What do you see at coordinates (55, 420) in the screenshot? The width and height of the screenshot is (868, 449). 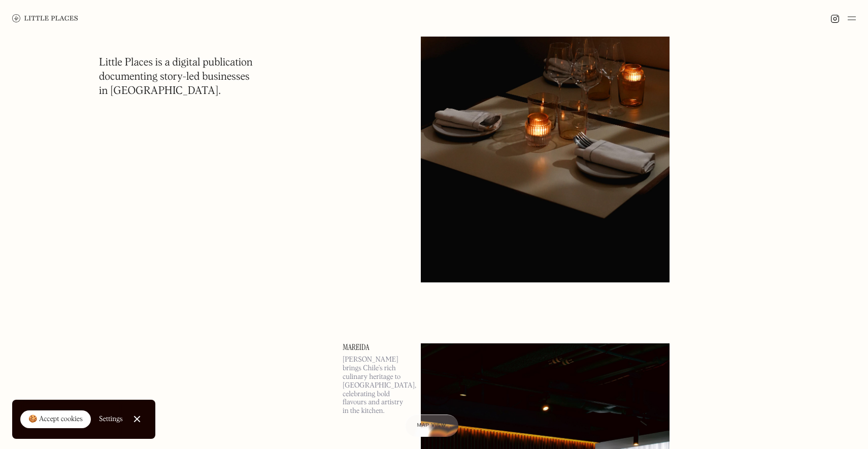 I see `a: 🍪 Accept cookies` at bounding box center [55, 420].